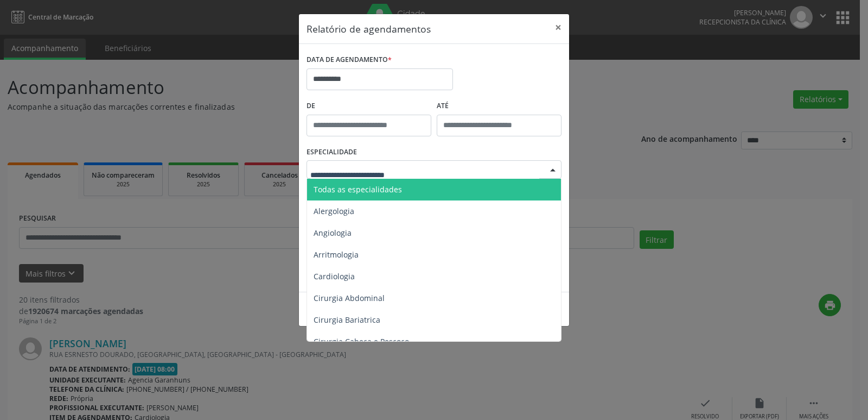 This screenshot has height=420, width=868. Describe the element at coordinates (332, 152) in the screenshot. I see `label: ESPECIALIDADE` at that location.